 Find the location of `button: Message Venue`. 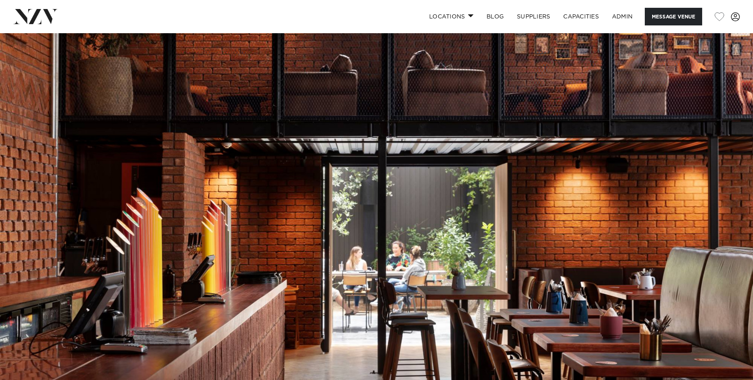

button: Message Venue is located at coordinates (673, 16).